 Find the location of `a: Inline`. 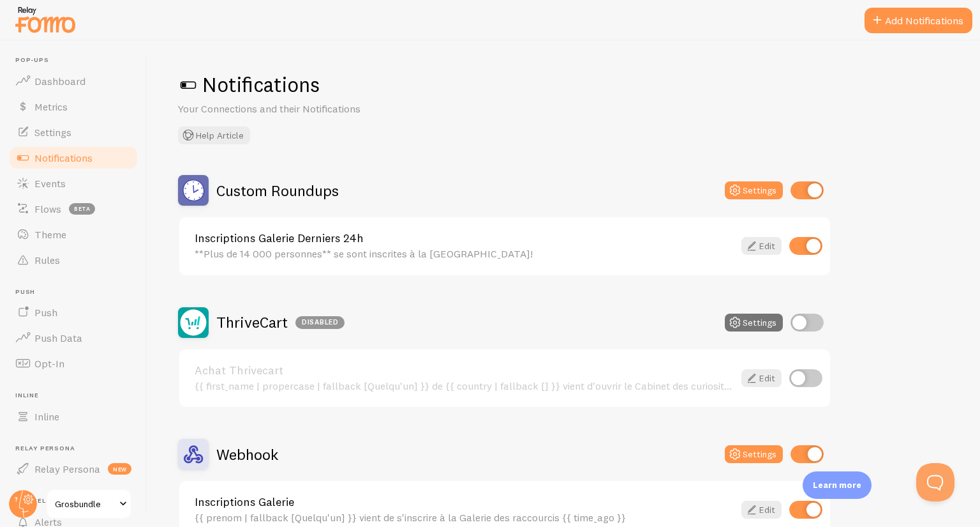

a: Inline is located at coordinates (73, 416).